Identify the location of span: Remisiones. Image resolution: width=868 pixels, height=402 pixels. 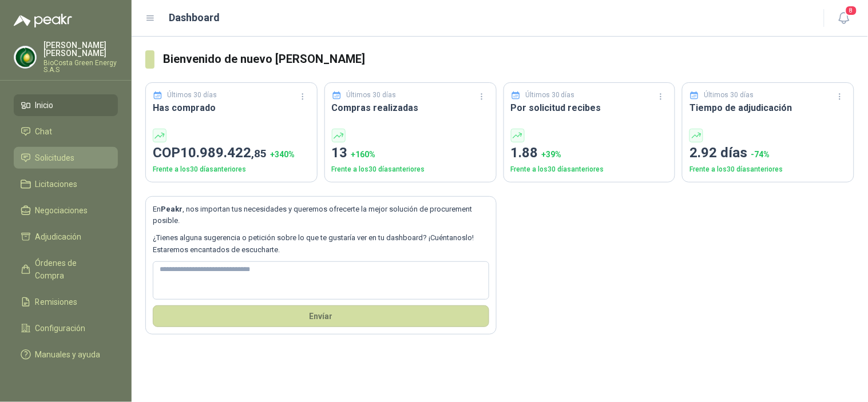
(57, 302).